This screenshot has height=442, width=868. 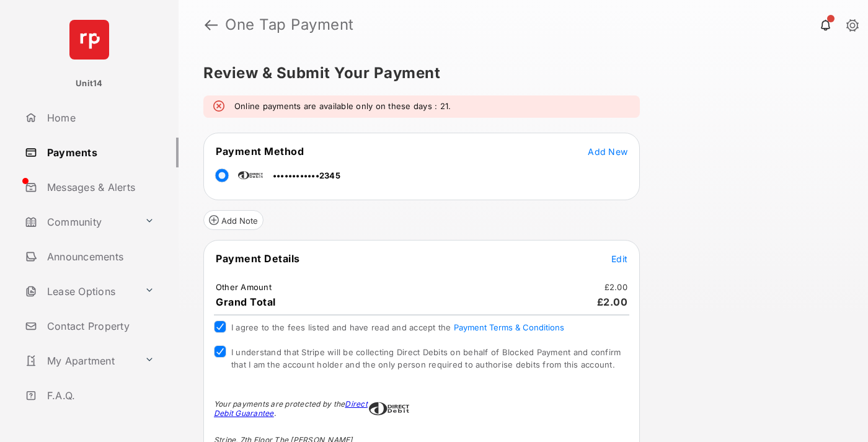 What do you see at coordinates (509, 328) in the screenshot?
I see `button: I agree to the fees listed and have read and accept the` at bounding box center [509, 328].